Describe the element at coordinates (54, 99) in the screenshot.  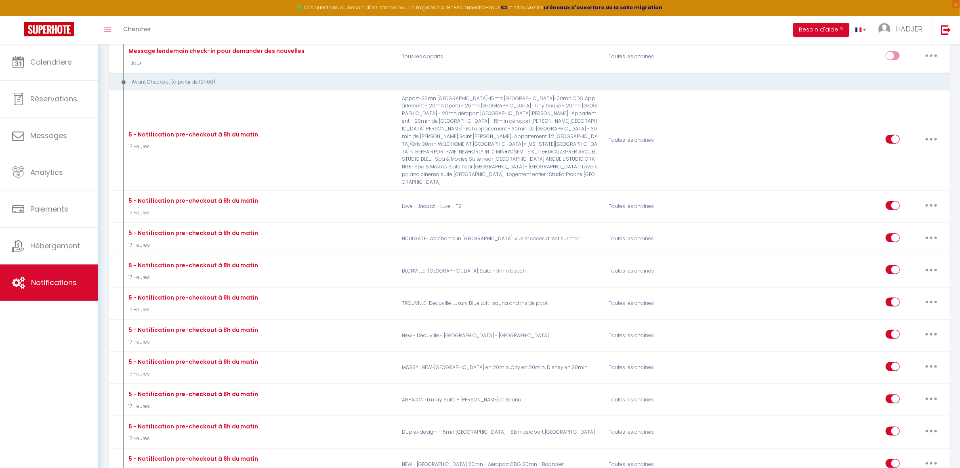
I see `span: Réservations` at that location.